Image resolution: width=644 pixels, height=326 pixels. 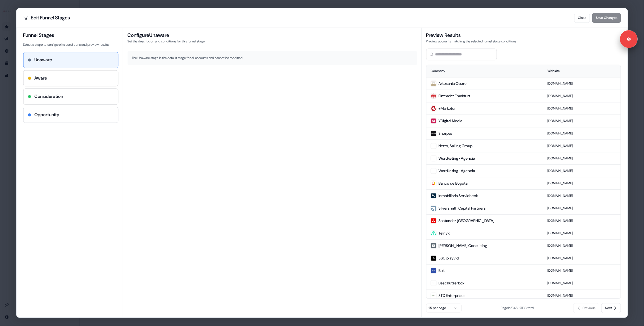 What do you see at coordinates (582, 17) in the screenshot?
I see `button: Close` at bounding box center [582, 17].